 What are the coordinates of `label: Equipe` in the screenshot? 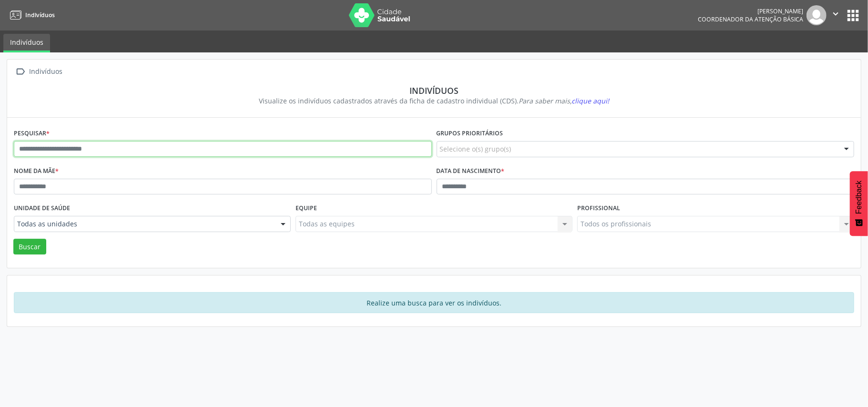 It's located at (306, 208).